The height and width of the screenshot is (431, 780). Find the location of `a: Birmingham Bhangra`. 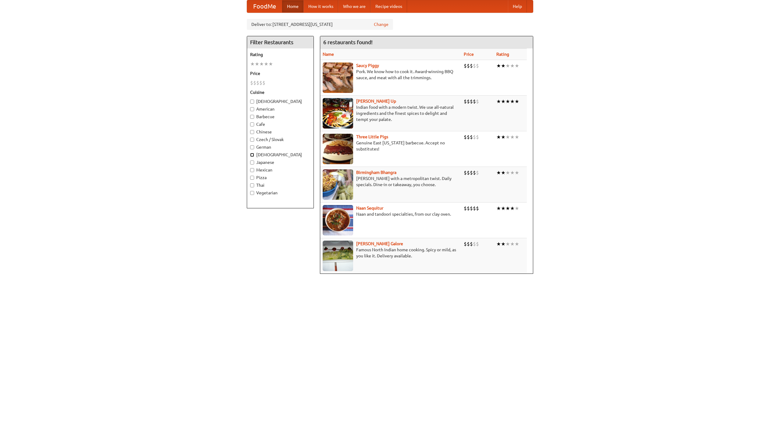

a: Birmingham Bhangra is located at coordinates (376, 172).